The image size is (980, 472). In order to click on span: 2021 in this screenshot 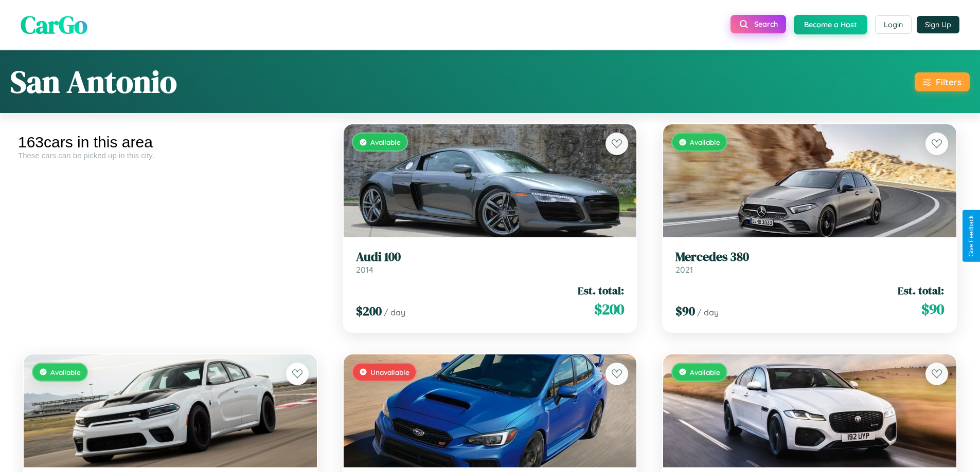, I will do `click(684, 270)`.